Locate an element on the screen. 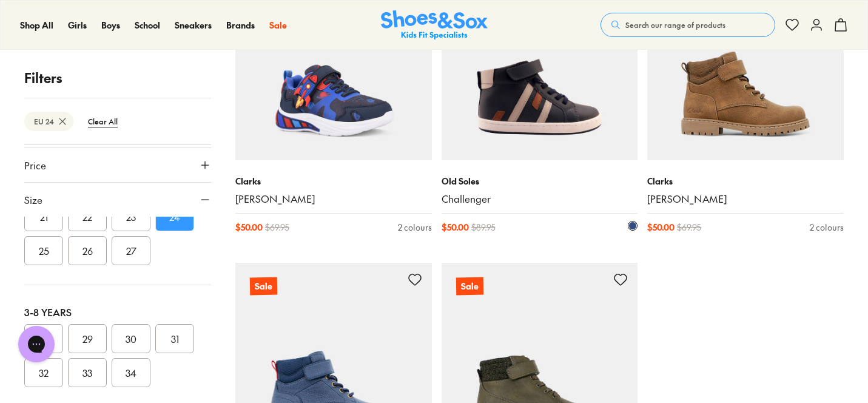 The height and width of the screenshot is (403, 868). p: Filters is located at coordinates (118, 77).